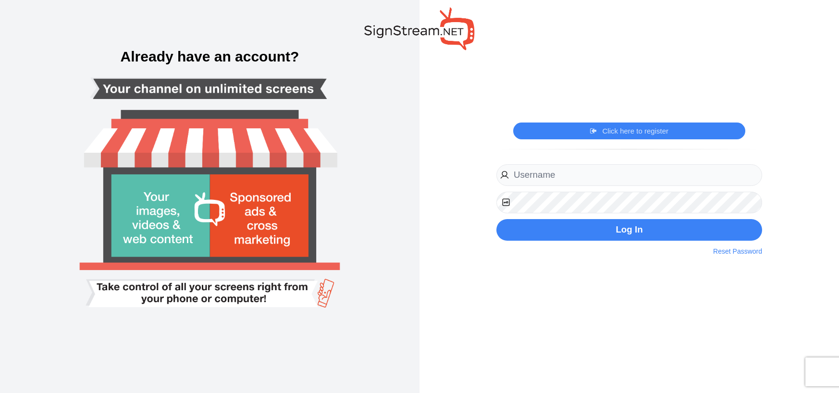 The width and height of the screenshot is (839, 393). I want to click on a: Reset Password, so click(738, 251).